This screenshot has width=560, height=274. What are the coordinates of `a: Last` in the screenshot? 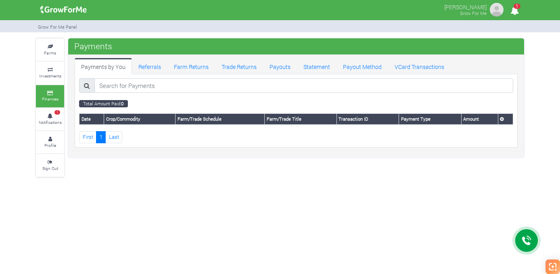 It's located at (114, 137).